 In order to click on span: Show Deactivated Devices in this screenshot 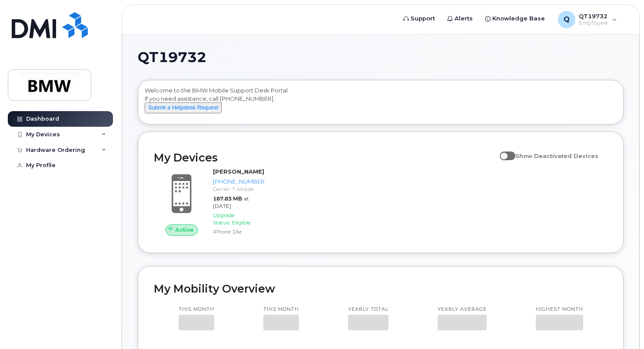, I will do `click(557, 156)`.